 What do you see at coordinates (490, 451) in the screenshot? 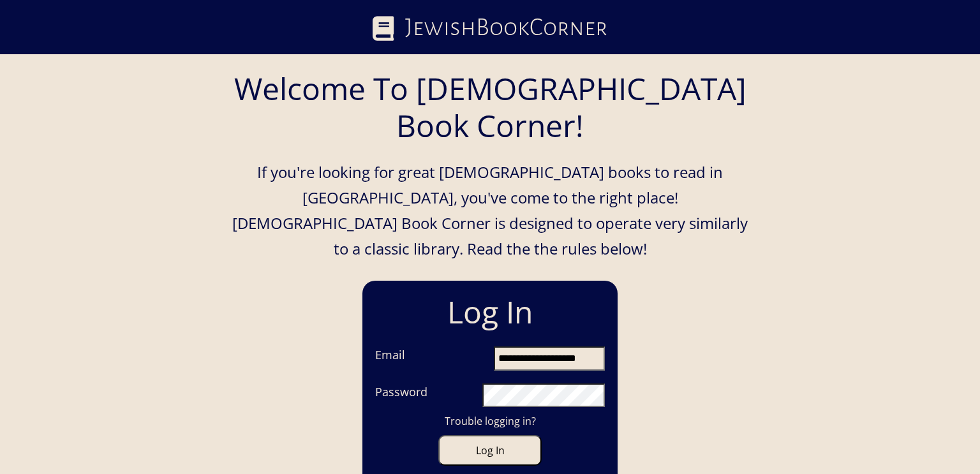
I see `button: Log In` at bounding box center [490, 451].